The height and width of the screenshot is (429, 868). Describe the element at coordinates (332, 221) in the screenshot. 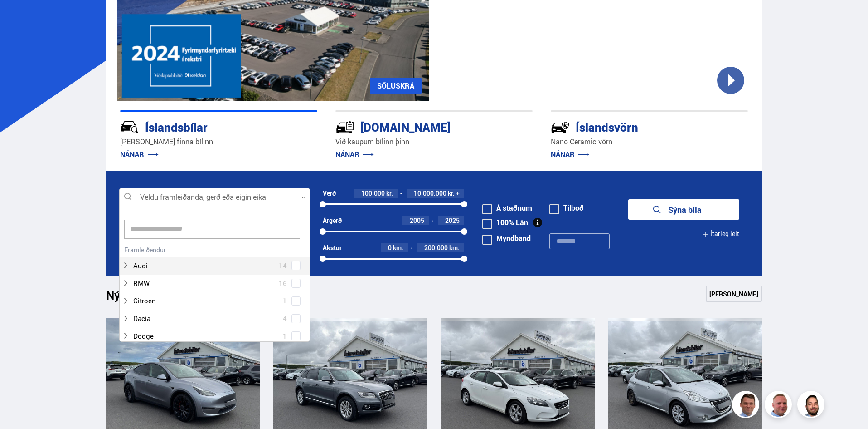

I see `div: Árgerð` at that location.